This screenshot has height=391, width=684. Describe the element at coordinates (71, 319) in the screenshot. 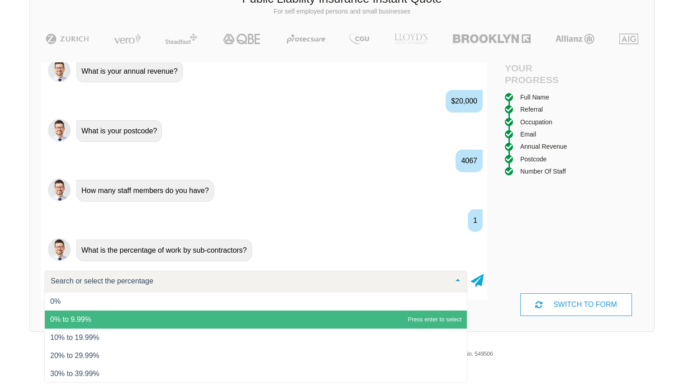

I see `span: 0% to 9.99%` at that location.